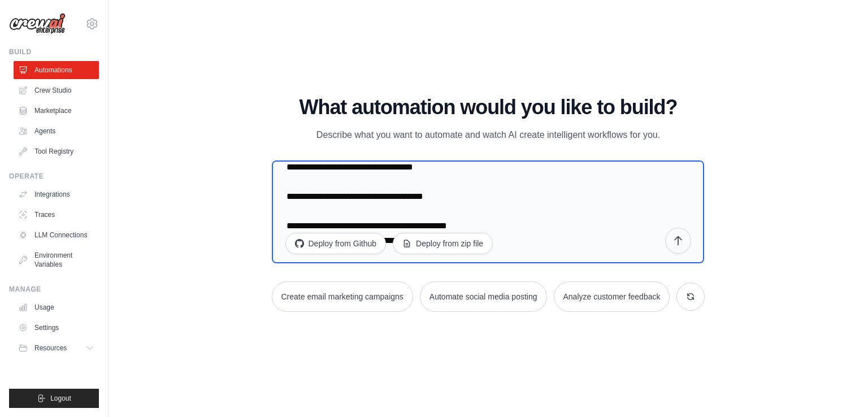 This screenshot has height=417, width=868. I want to click on span: Logout, so click(61, 399).